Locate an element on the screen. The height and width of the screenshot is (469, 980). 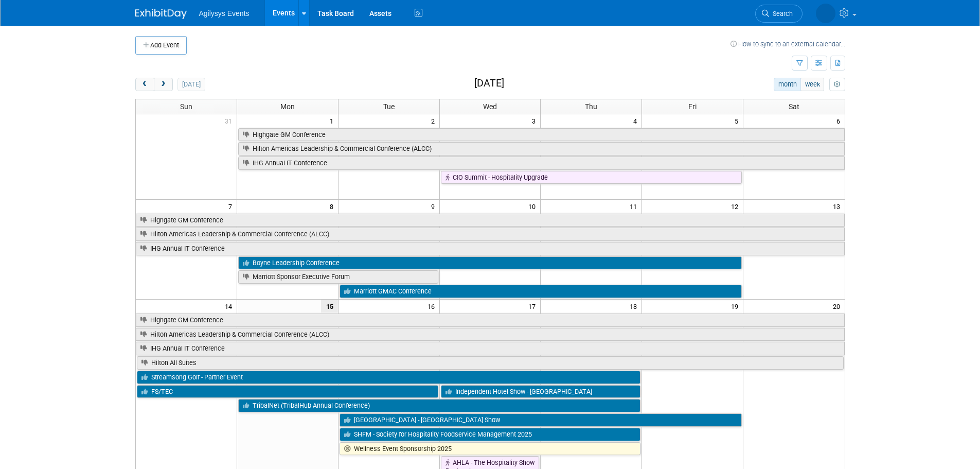
span: 13 is located at coordinates (838, 206).